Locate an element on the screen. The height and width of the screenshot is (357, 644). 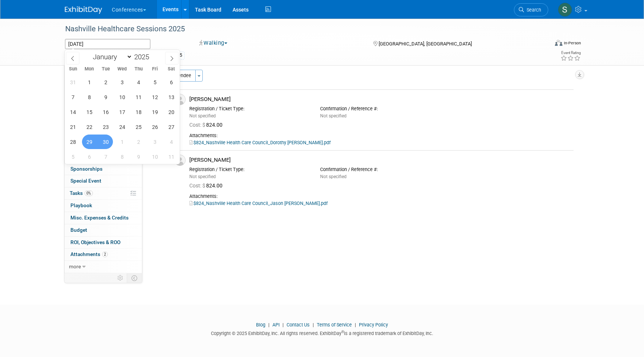
span: September 29, 2025 is located at coordinates (89, 142).